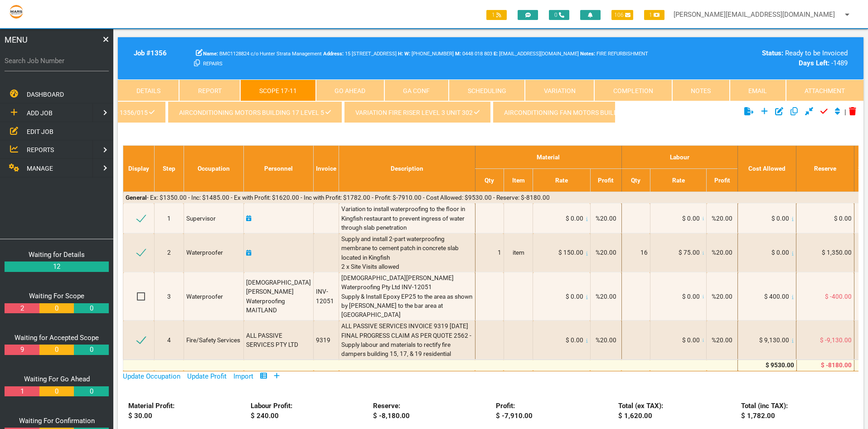 This screenshot has width=868, height=429. Describe the element at coordinates (772, 53) in the screenshot. I see `b: Status:` at that location.